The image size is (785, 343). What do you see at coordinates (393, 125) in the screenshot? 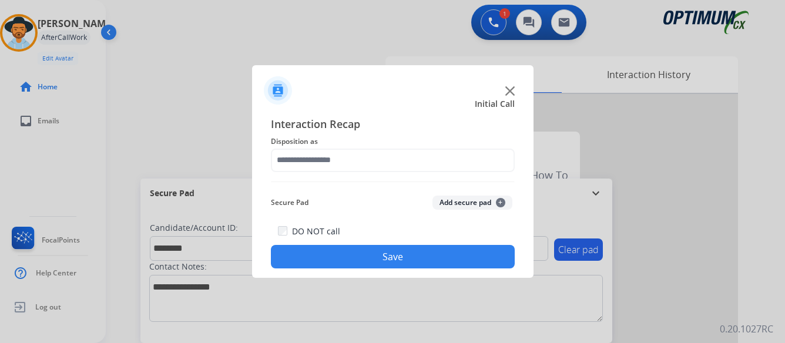
I see `span: Interaction Recap` at bounding box center [393, 125].